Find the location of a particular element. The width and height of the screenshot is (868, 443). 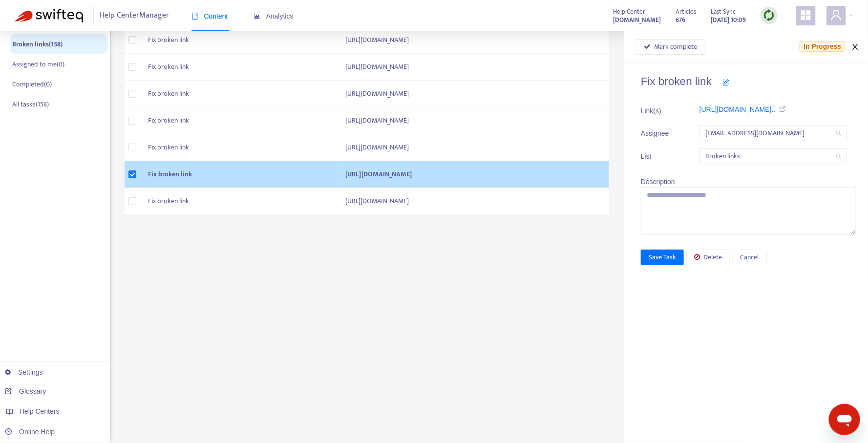

a: Glossary is located at coordinates (25, 391).